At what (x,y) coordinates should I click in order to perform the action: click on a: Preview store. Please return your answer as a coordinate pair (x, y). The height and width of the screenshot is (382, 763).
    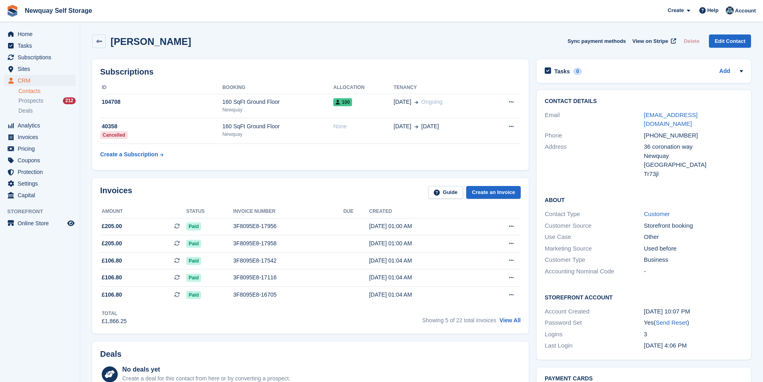
    Looking at the image, I should click on (71, 223).